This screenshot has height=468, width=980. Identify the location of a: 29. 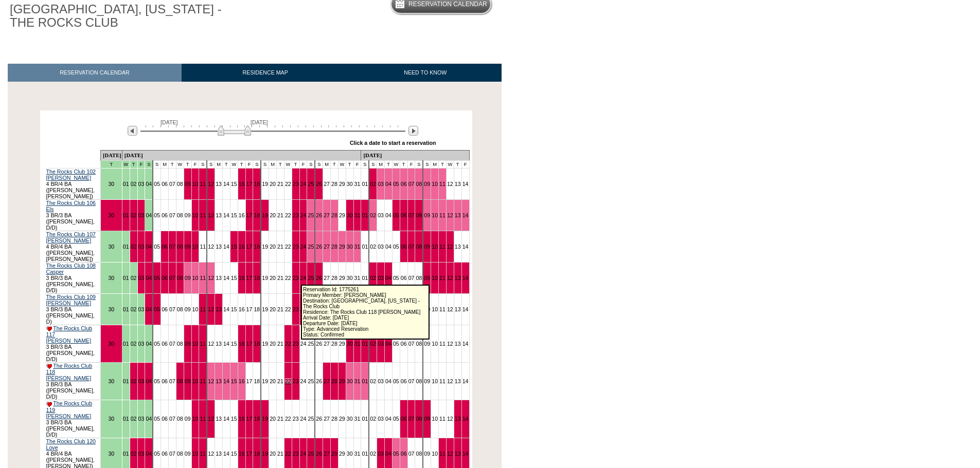
(342, 278).